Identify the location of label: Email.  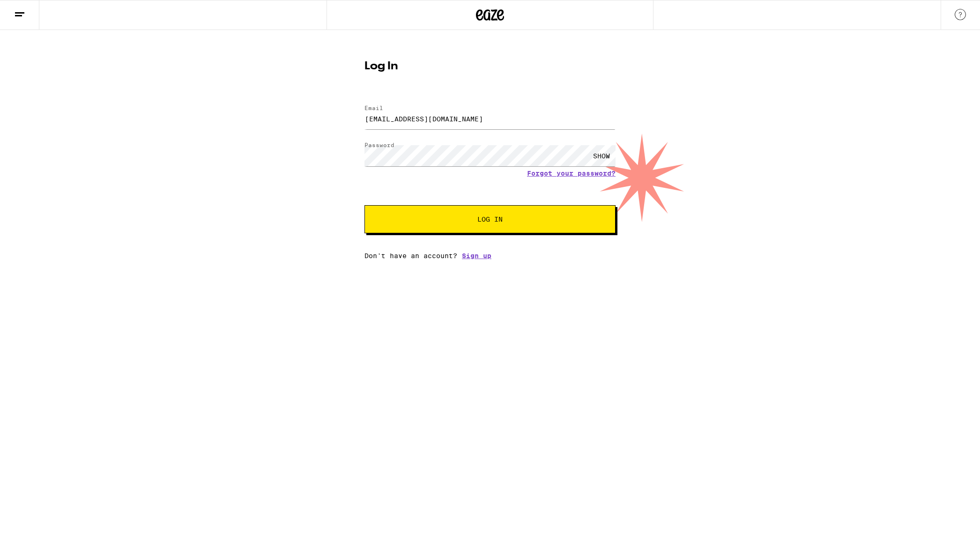
(374, 108).